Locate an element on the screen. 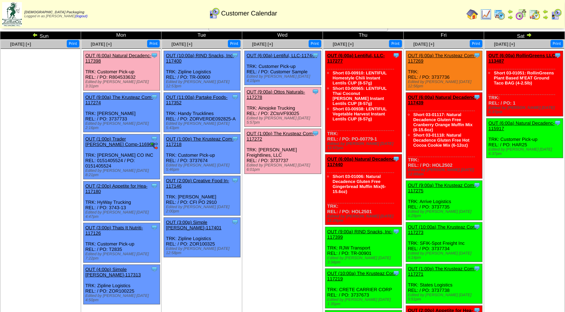  a: OUT (1:00p) The Krusteaz Com-117271 is located at coordinates (442, 271).